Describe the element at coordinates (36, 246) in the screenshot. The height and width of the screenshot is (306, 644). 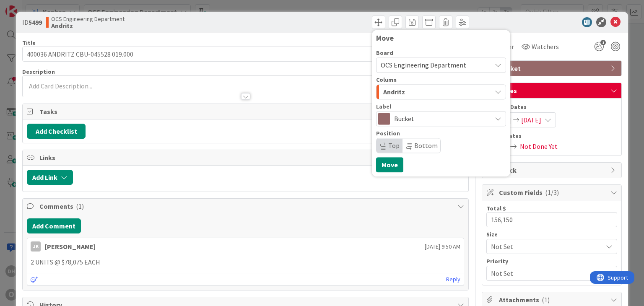
I see `div: JK` at that location.